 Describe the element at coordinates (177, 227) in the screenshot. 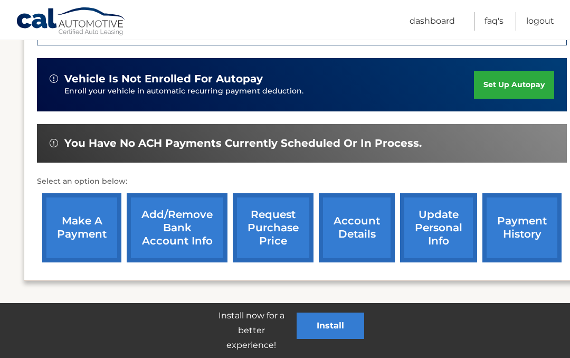

I see `a: Add/Remove bank account info` at that location.